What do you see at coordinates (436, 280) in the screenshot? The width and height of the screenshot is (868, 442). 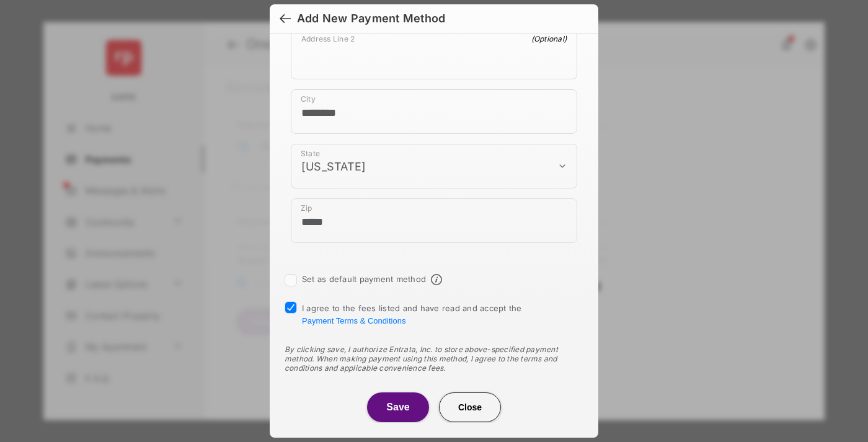 I see `span: Default payment method info` at bounding box center [436, 280].